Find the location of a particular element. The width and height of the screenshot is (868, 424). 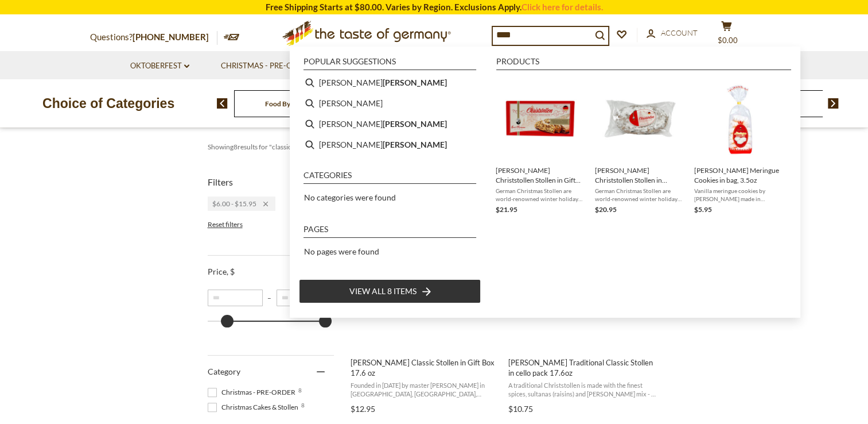

li: emil reimann is located at coordinates (390, 124).